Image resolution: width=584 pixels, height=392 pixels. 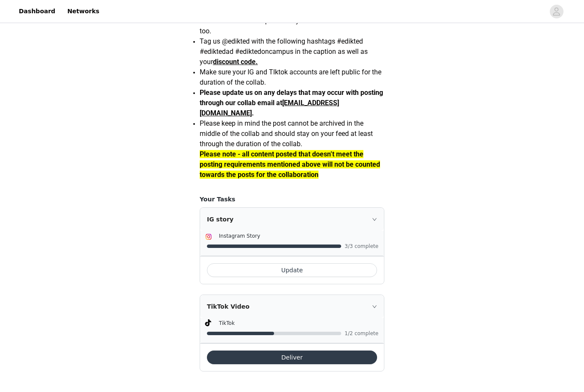 I want to click on button: Deliver, so click(x=292, y=358).